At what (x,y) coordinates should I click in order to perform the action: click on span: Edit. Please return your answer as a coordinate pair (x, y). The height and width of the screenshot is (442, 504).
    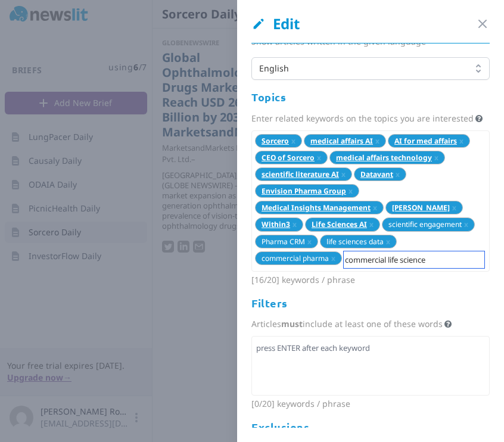
    Looking at the image, I should click on (275, 24).